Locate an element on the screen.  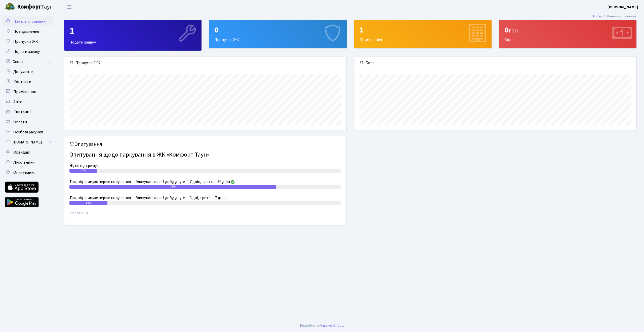
a: Подати заявку is located at coordinates (28, 52).